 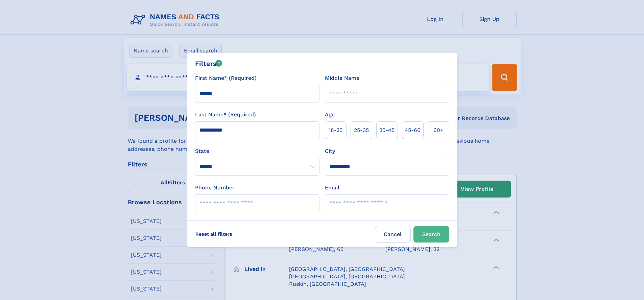 I want to click on span: 18‑25, so click(x=335, y=130).